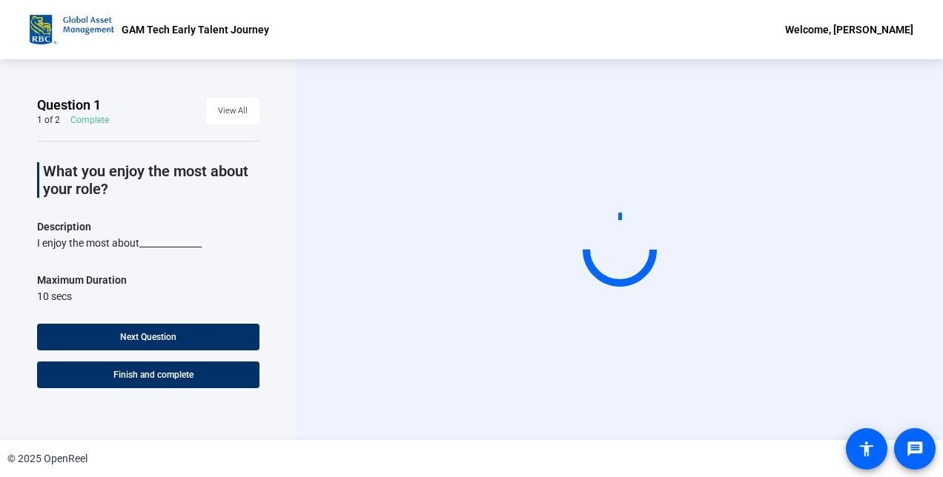  I want to click on p: Description, so click(148, 227).